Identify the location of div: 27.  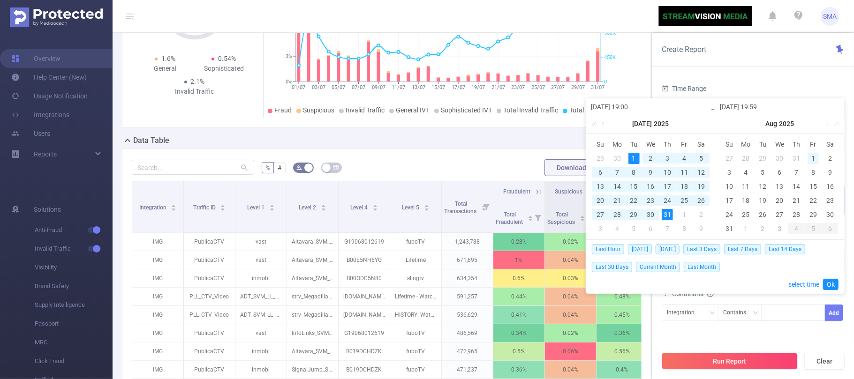
(780, 215).